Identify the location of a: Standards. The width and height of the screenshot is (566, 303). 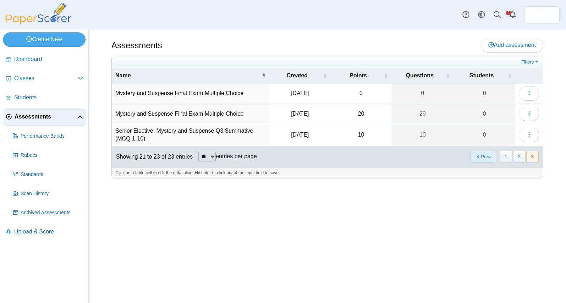
(48, 175).